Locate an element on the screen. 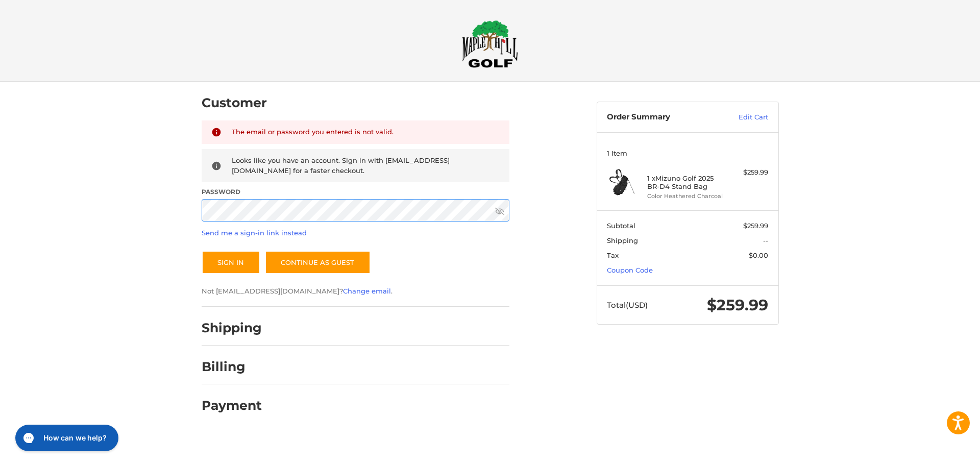  span: Subtotal is located at coordinates (621, 226).